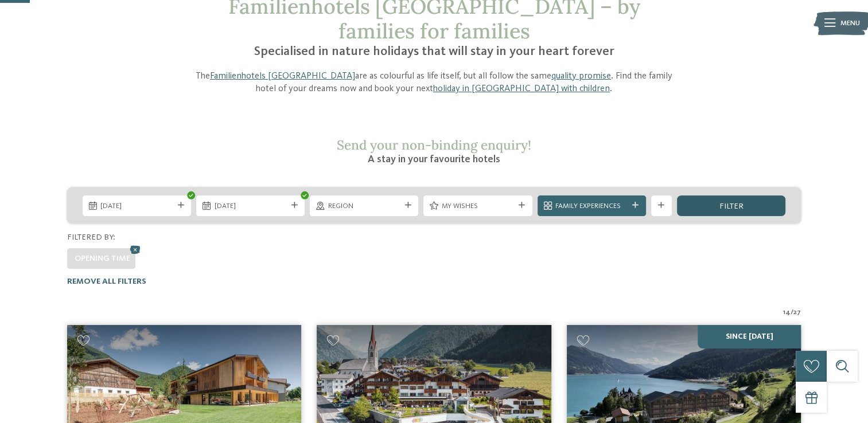 The image size is (868, 423). Describe the element at coordinates (102, 258) in the screenshot. I see `span: Opening time` at that location.